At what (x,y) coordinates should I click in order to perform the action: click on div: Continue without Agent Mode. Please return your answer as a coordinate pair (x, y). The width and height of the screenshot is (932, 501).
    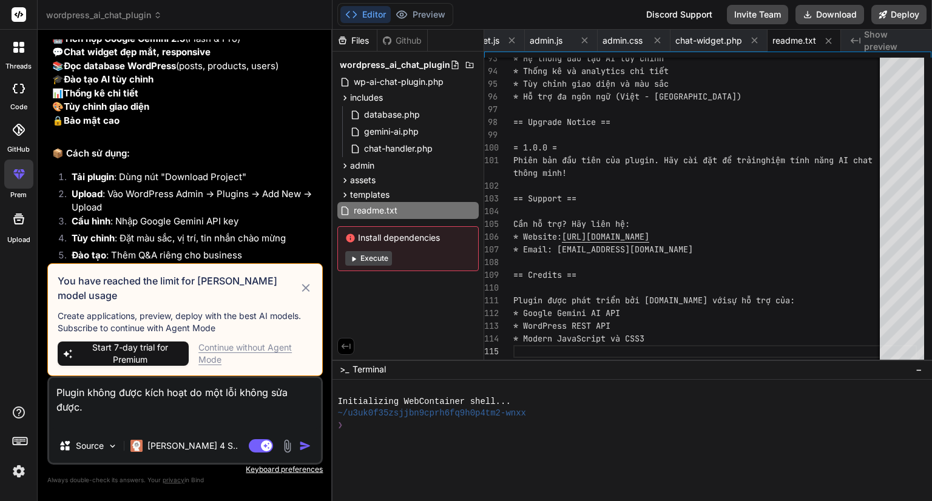
    Looking at the image, I should click on (256, 354).